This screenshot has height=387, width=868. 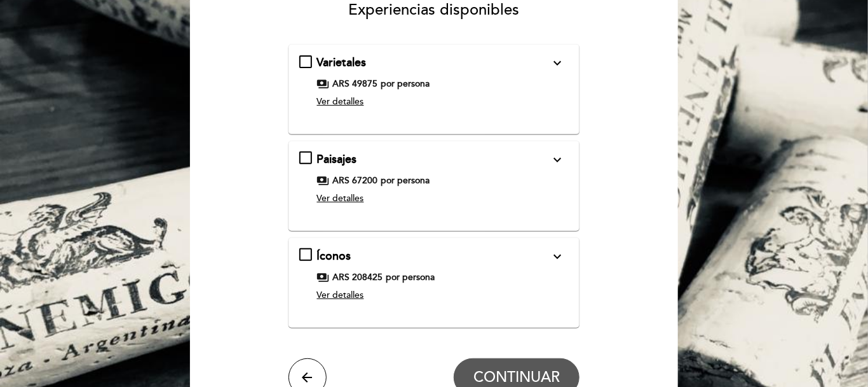 I want to click on md-checkbox: Íconos expand_more Una degustación pensada para la exclusividad, en donde a través de una cuidado..., so click(x=434, y=277).